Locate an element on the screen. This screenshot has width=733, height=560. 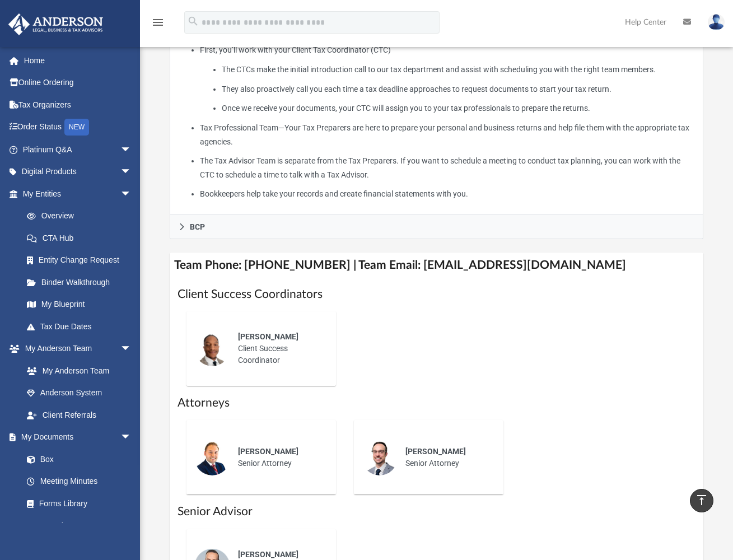
li: The Tax Advisor Team is separate from the Tax Preparers. If you want to schedule a meeting to con... is located at coordinates (448, 167).